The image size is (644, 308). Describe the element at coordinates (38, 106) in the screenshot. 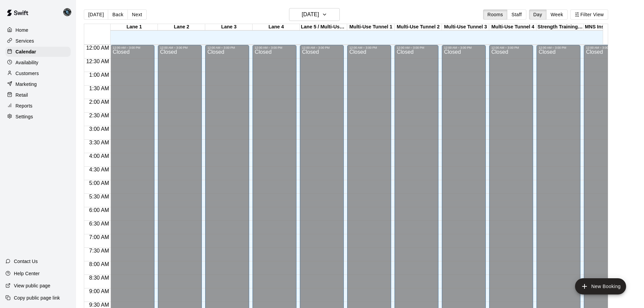

I see `a: Reports` at that location.